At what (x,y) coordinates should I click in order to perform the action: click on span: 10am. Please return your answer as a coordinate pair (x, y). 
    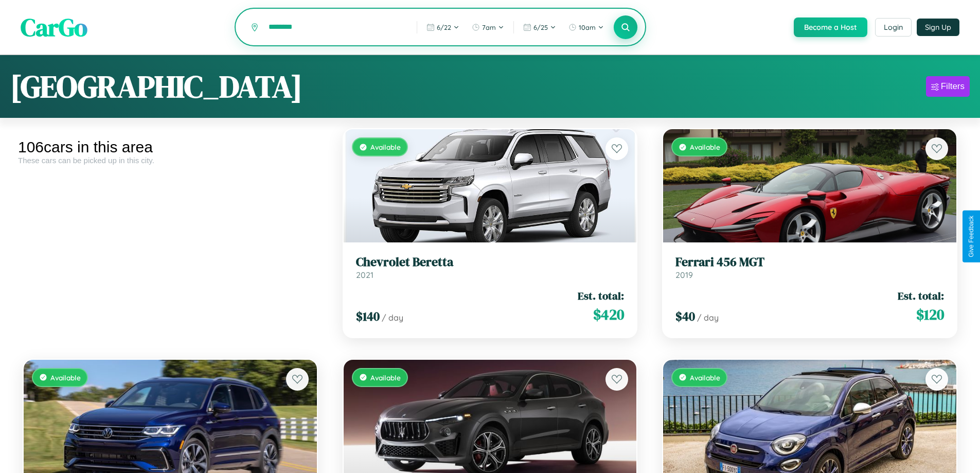
    Looking at the image, I should click on (587, 27).